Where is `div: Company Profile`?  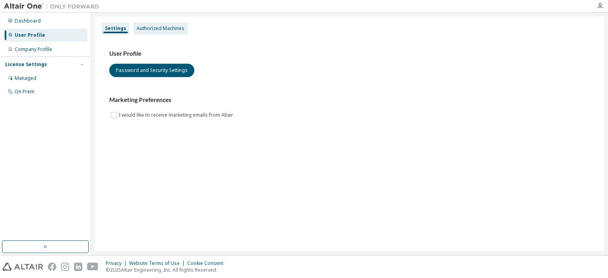 div: Company Profile is located at coordinates (33, 49).